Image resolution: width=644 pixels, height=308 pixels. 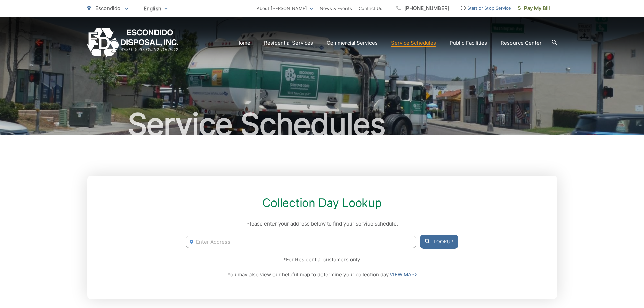 I want to click on input: Enter Address, so click(x=301, y=242).